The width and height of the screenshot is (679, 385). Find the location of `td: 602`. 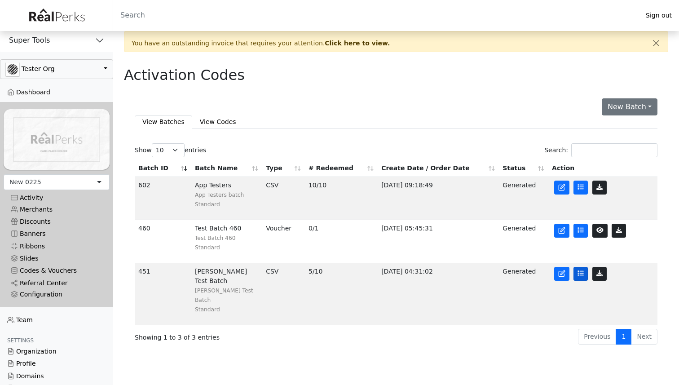

td: 602 is located at coordinates (163, 199).